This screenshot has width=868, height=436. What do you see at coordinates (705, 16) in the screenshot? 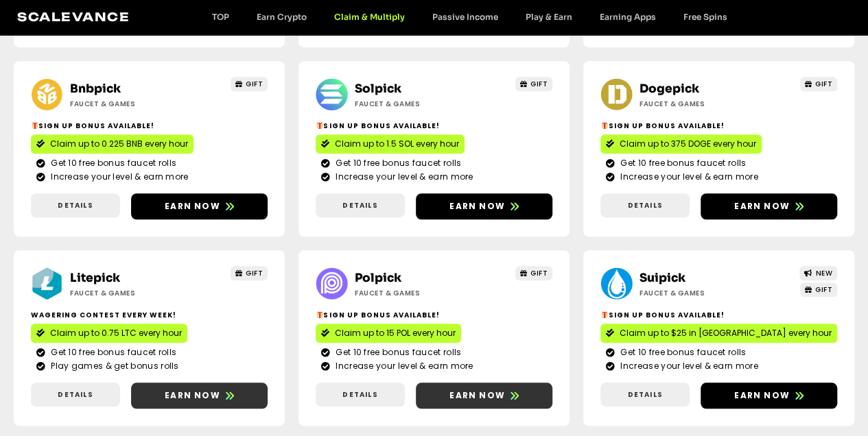
I see `a: Free Spins` at bounding box center [705, 16].